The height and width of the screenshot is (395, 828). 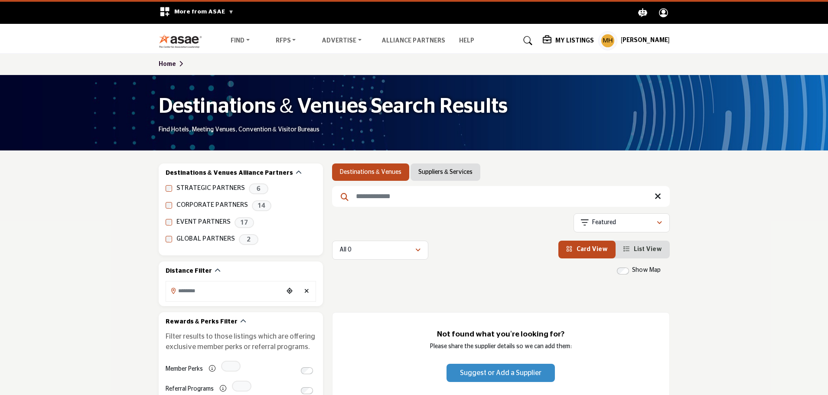 What do you see at coordinates (307, 391) in the screenshot?
I see `input: Switch to Referral Programs` at bounding box center [307, 391].